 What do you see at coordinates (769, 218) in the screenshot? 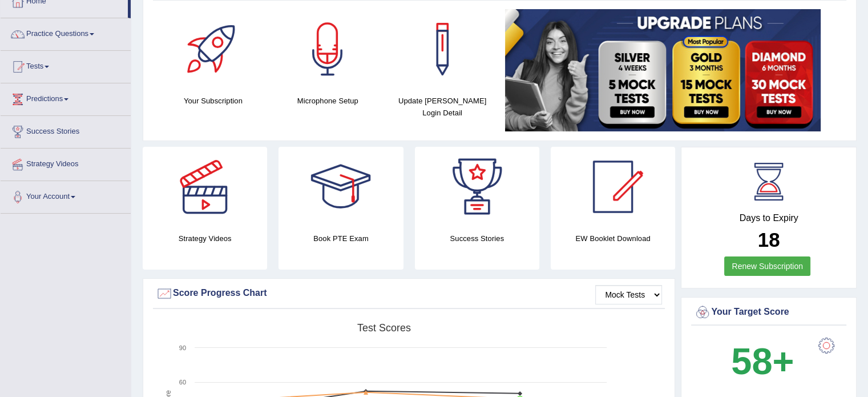
I see `h4: Days to Expiry` at bounding box center [769, 218].